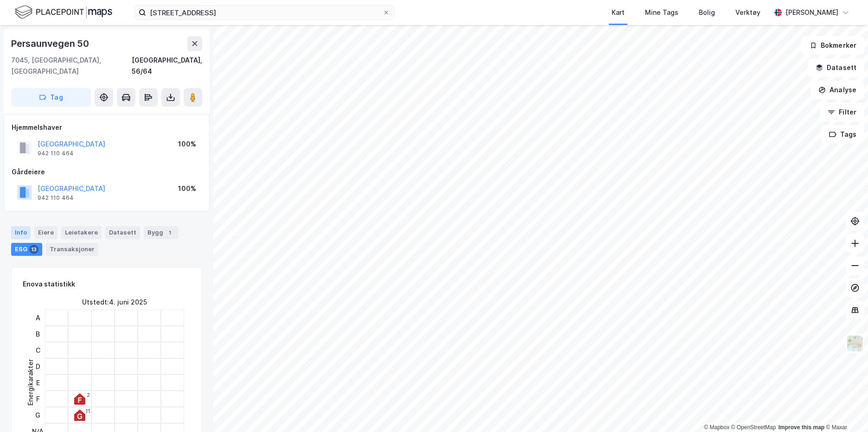  Describe the element at coordinates (26, 250) in the screenshot. I see `div: ESG` at that location.